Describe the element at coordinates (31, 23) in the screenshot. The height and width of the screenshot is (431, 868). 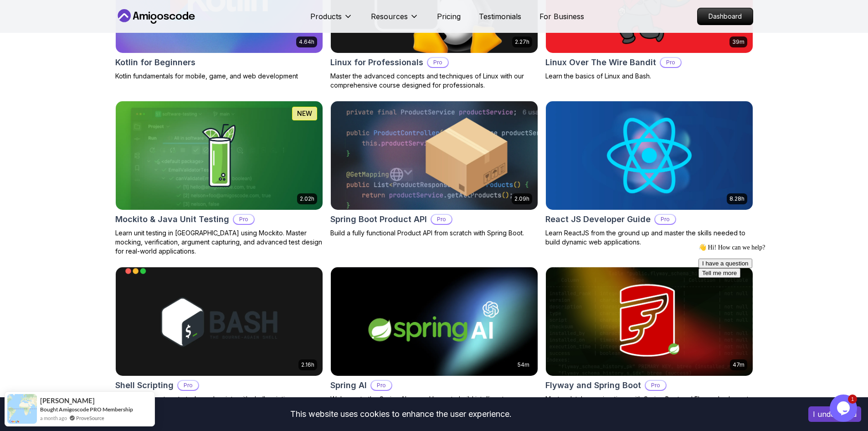
I see `button: I have a question` at that location.